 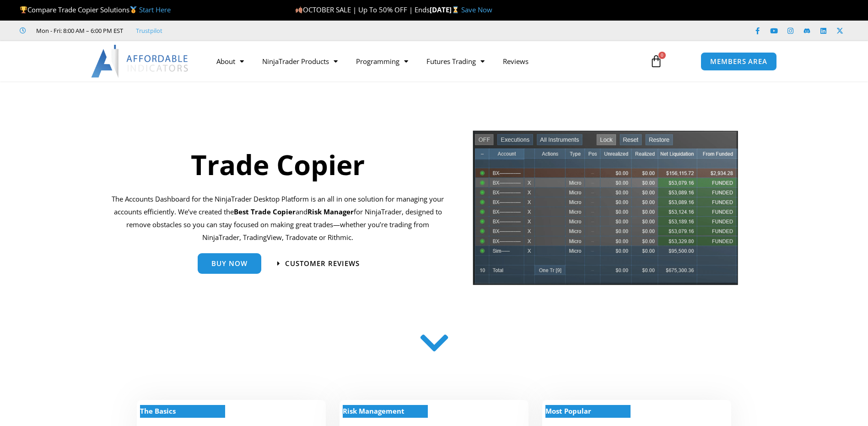 What do you see at coordinates (382, 62) in the screenshot?
I see `a: Programming` at bounding box center [382, 62].